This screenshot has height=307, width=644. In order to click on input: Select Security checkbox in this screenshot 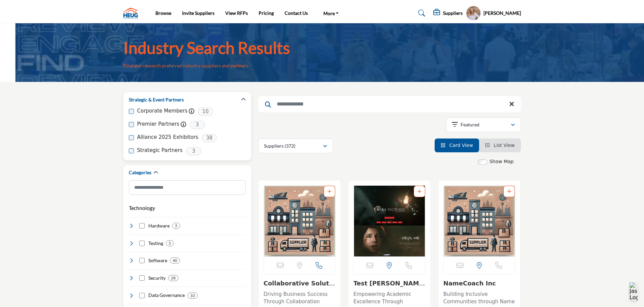, I will do `click(142, 278)`.